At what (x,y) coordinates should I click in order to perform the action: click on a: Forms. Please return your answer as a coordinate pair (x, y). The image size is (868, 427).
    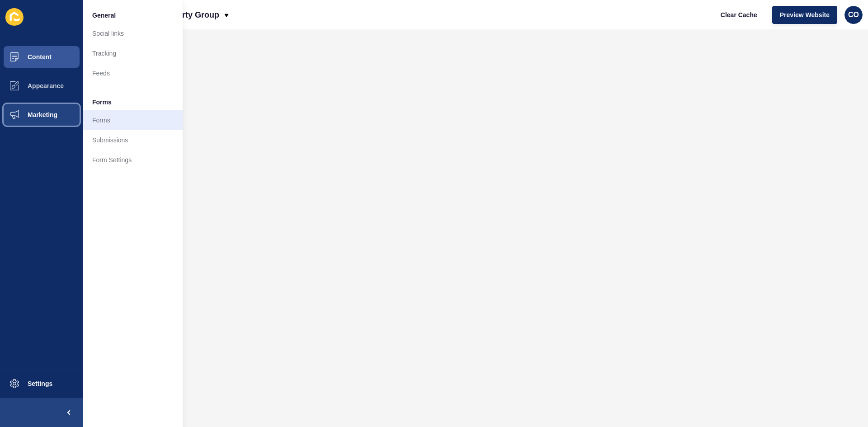
    Looking at the image, I should click on (133, 120).